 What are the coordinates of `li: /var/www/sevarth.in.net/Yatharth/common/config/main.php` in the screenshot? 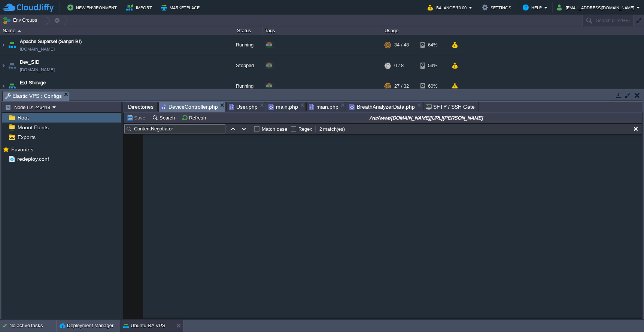 It's located at (286, 107).